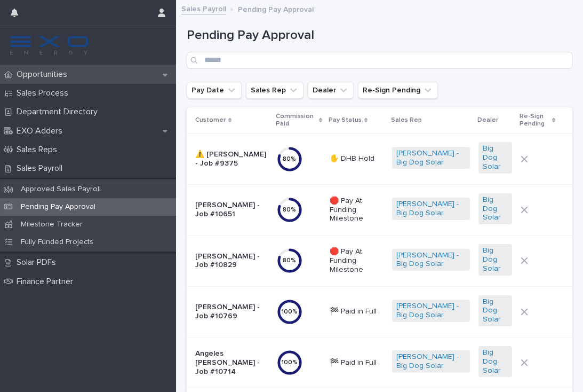 The height and width of the screenshot is (392, 583). I want to click on p: Sales Process, so click(45, 93).